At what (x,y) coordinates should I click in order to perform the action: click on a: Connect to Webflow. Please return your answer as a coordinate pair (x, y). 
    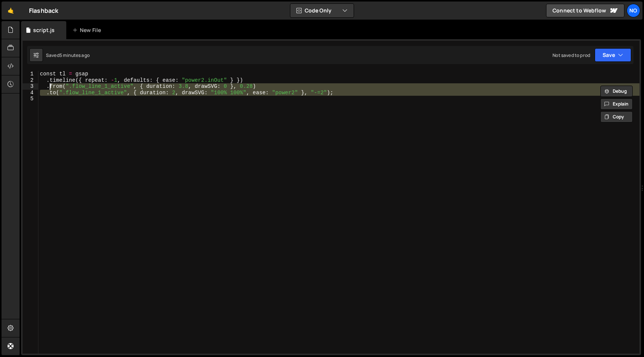
    Looking at the image, I should click on (586, 11).